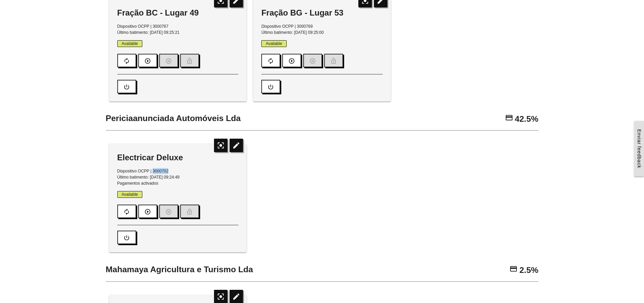 This screenshot has height=303, width=644. I want to click on span: 42.5%, so click(527, 119).